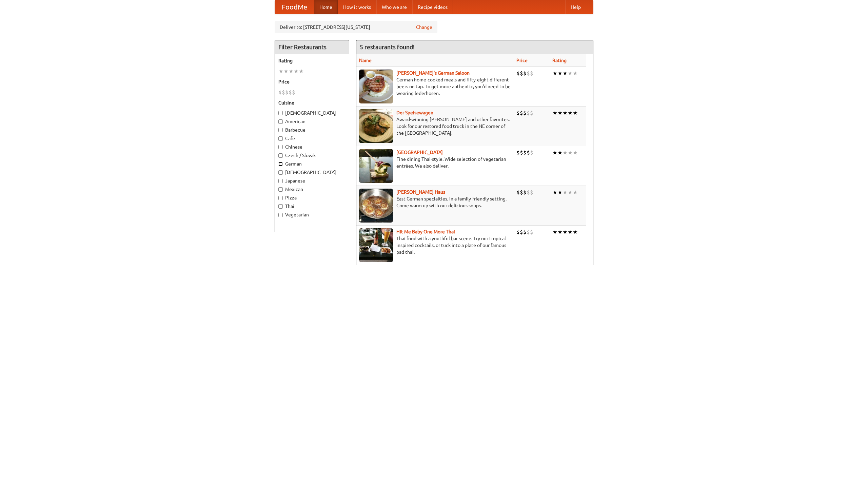 This screenshot has width=868, height=480. Describe the element at coordinates (281, 155) in the screenshot. I see `input: Czech / Slovak` at that location.